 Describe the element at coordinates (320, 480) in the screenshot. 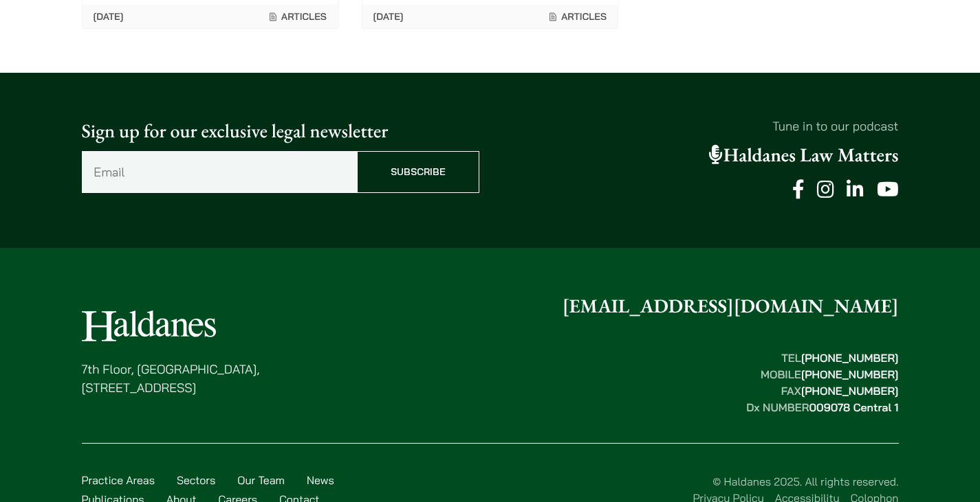

I see `a: News` at that location.